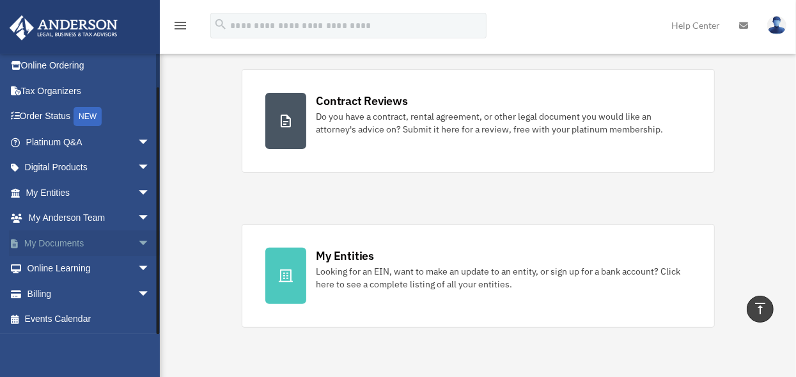 The height and width of the screenshot is (377, 796). I want to click on i: vertical_align_top, so click(760, 308).